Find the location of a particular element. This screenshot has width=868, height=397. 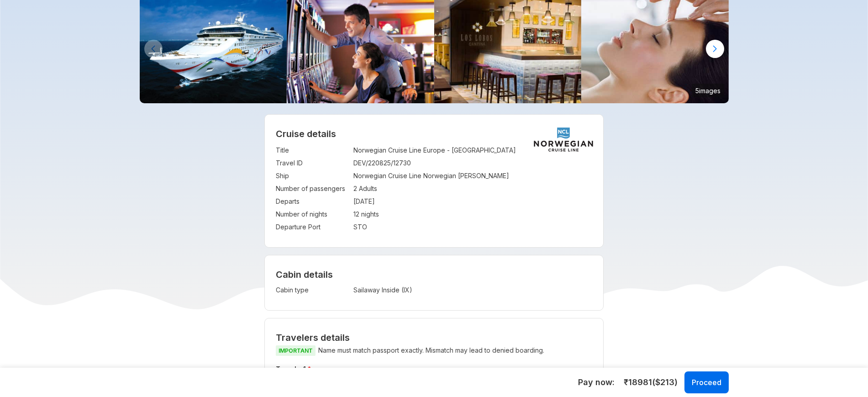

td: Departs is located at coordinates (312, 201).